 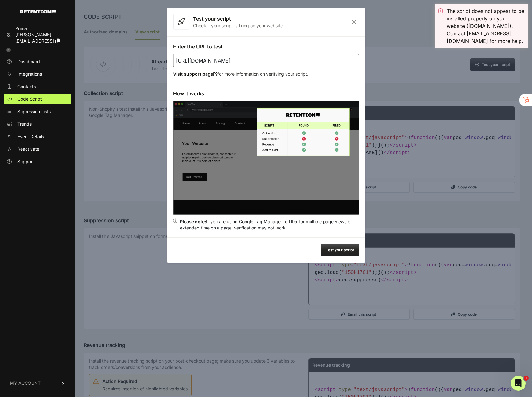 I want to click on span: Reactivate, so click(x=28, y=149).